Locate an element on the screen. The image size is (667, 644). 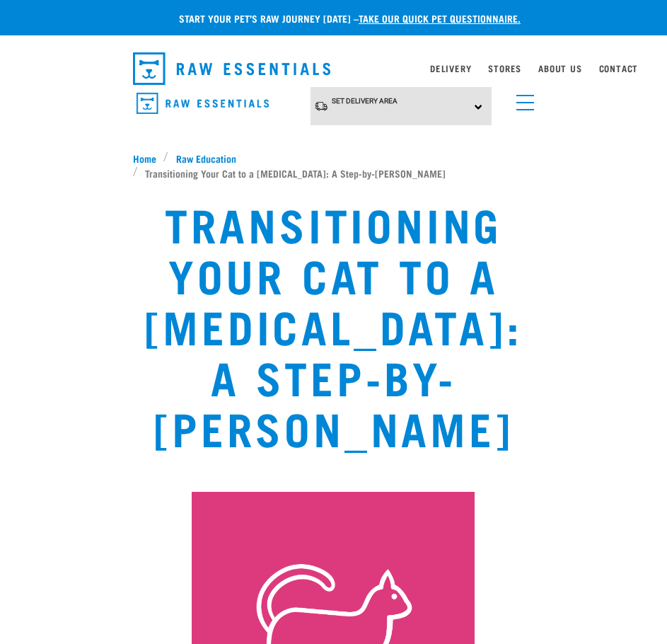
a: Contact is located at coordinates (619, 68).